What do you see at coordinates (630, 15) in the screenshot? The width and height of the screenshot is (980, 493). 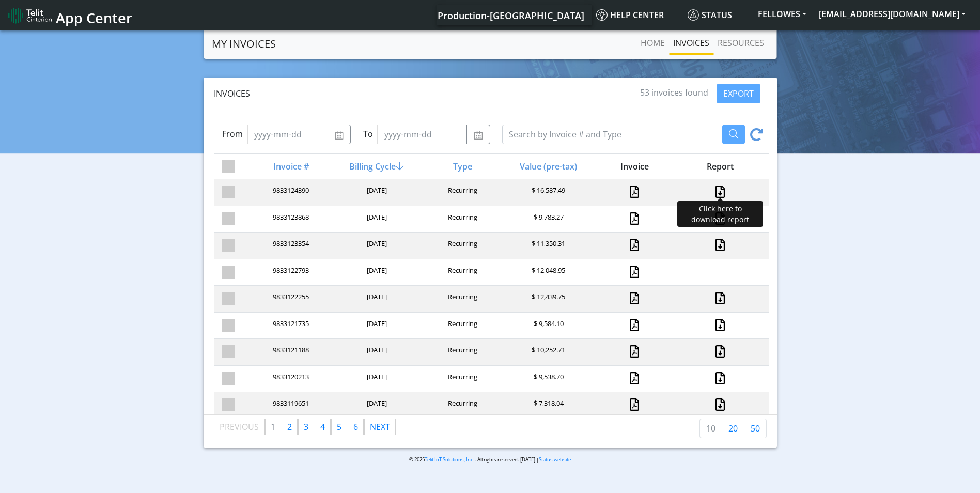 I see `span: Help center` at bounding box center [630, 15].